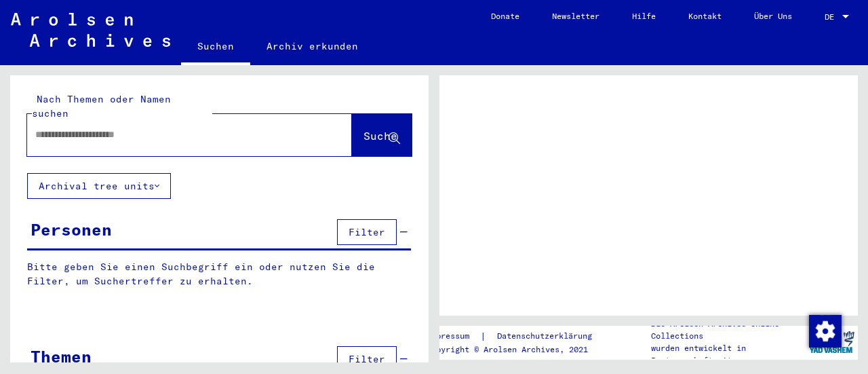 The height and width of the screenshot is (374, 868). Describe the element at coordinates (517, 350) in the screenshot. I see `p: Copyright © Arolsen Archives, 2021` at that location.